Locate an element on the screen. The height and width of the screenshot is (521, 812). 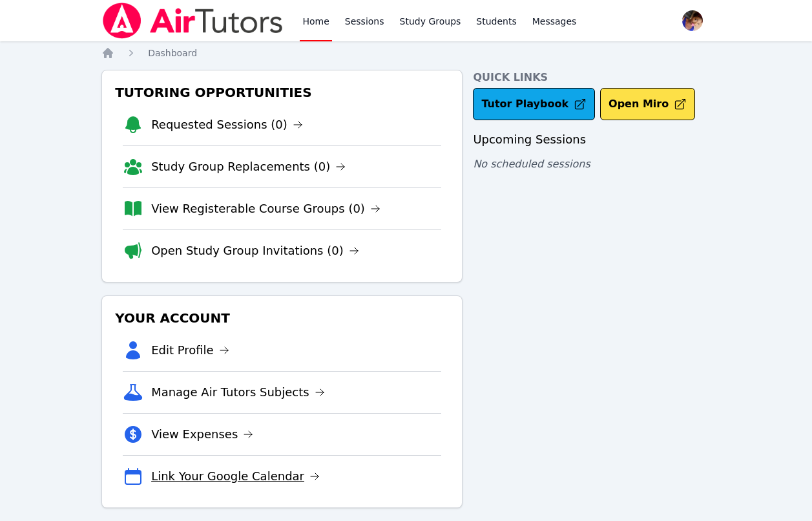
a: Tutor Playbook is located at coordinates (534, 104).